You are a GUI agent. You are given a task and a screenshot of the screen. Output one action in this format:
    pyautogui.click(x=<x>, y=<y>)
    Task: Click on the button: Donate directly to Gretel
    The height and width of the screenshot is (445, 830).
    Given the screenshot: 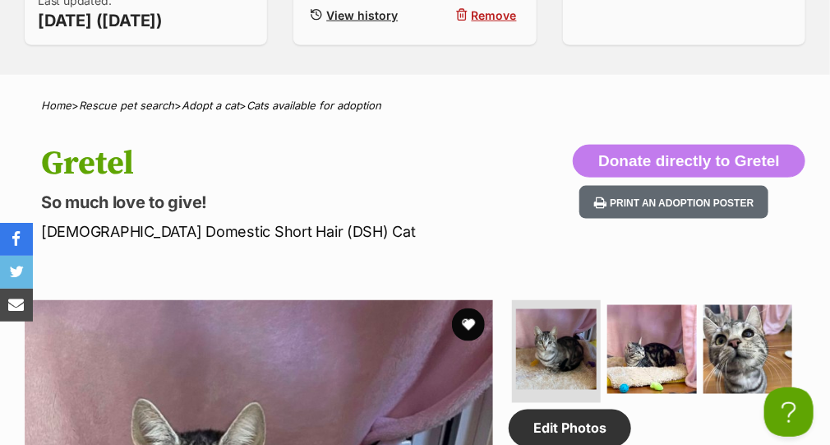 What is the action you would take?
    pyautogui.click(x=689, y=161)
    